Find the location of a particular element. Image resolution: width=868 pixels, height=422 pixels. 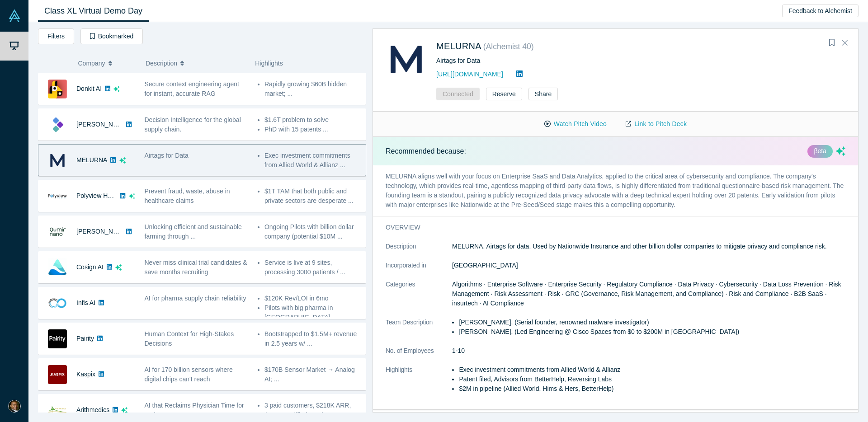

span: Secure context engineering agent for instant, accurate RAG is located at coordinates (191, 88).